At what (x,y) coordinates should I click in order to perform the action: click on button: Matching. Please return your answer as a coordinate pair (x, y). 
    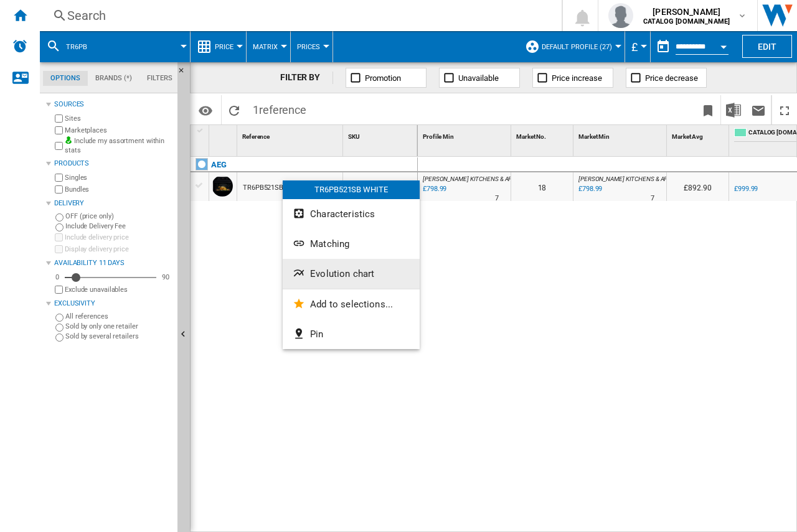
    Looking at the image, I should click on (351, 244).